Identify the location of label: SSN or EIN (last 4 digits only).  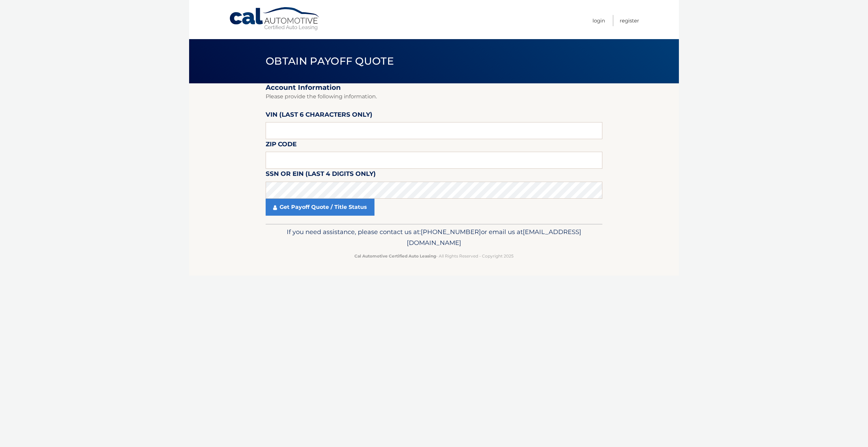
(321, 175).